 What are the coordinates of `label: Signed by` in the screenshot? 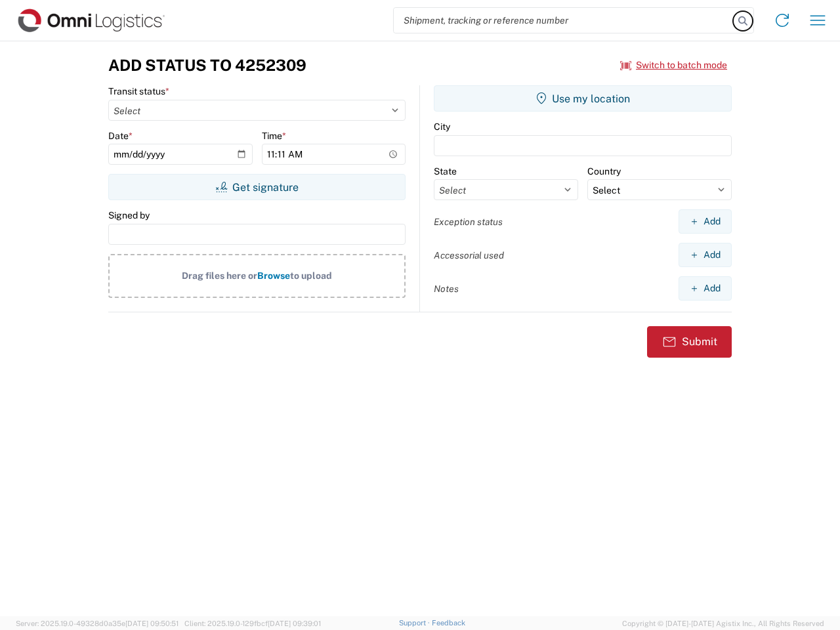 It's located at (129, 215).